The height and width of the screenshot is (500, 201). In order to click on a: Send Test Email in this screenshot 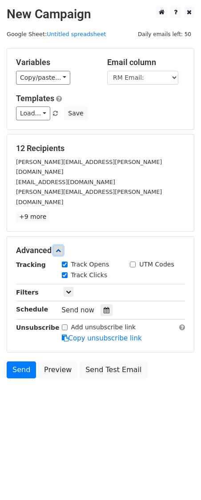, I will do `click(114, 370)`.